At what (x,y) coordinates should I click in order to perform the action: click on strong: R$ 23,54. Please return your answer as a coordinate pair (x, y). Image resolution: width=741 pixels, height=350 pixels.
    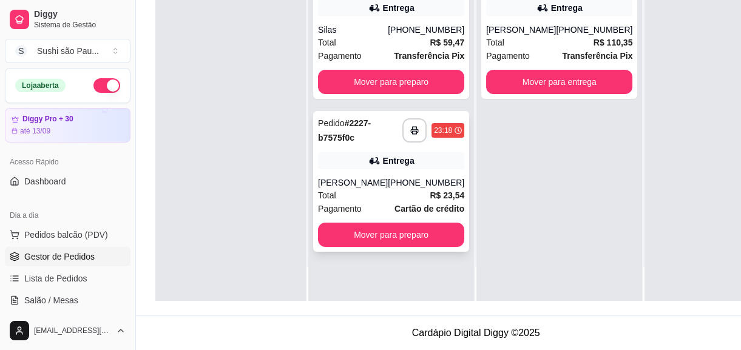
    Looking at the image, I should click on (447, 195).